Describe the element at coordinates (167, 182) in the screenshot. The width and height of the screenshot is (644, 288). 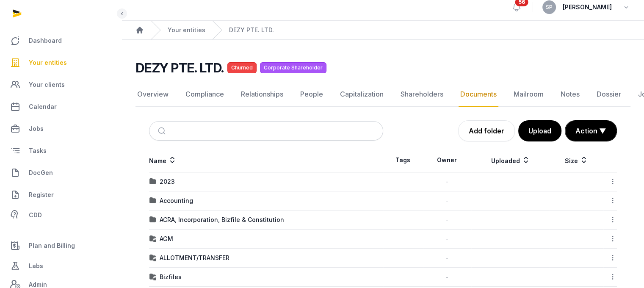
I see `div: 2023` at that location.